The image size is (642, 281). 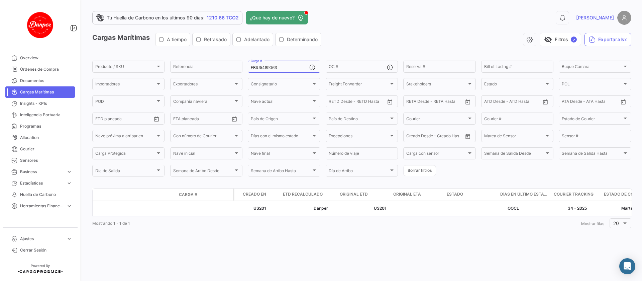 What do you see at coordinates (436, 85) in the screenshot?
I see `span: Stakeholders` at bounding box center [436, 85].